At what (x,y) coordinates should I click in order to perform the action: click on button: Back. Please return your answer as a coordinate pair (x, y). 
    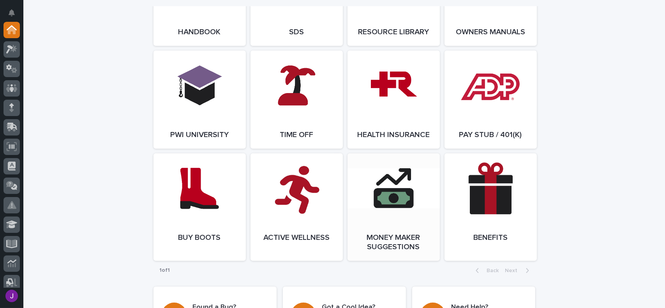
    Looking at the image, I should click on (486, 271).